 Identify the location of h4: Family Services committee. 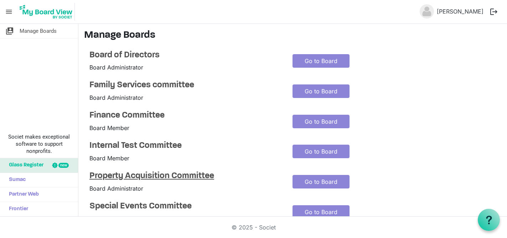
(186, 85).